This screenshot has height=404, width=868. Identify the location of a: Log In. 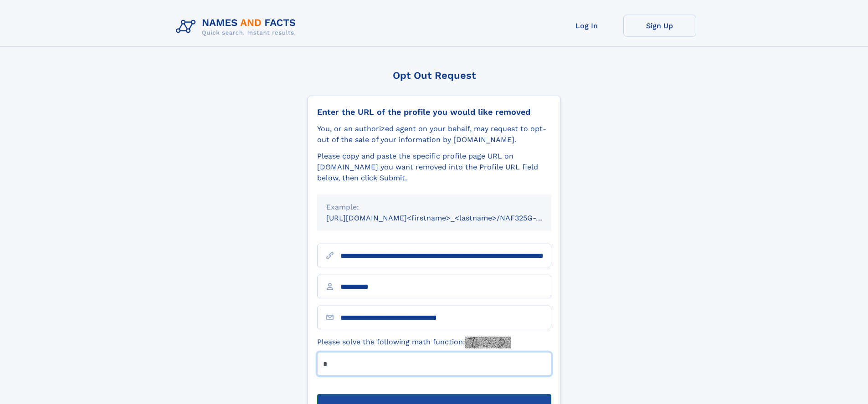
(587, 26).